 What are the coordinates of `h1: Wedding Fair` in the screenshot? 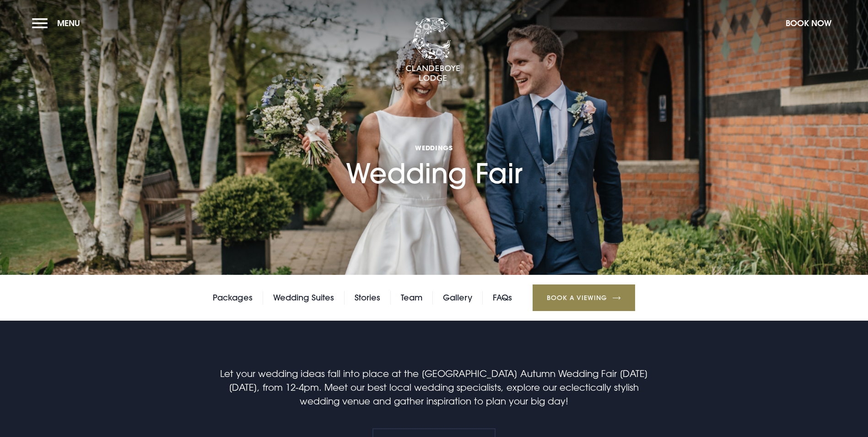 It's located at (434, 139).